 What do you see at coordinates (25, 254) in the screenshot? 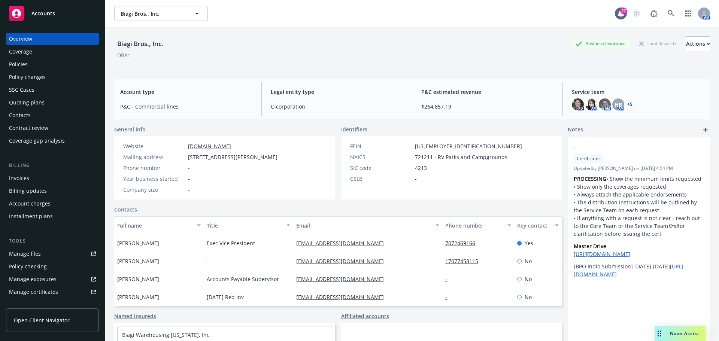
I see `div: Manage files` at bounding box center [25, 254].